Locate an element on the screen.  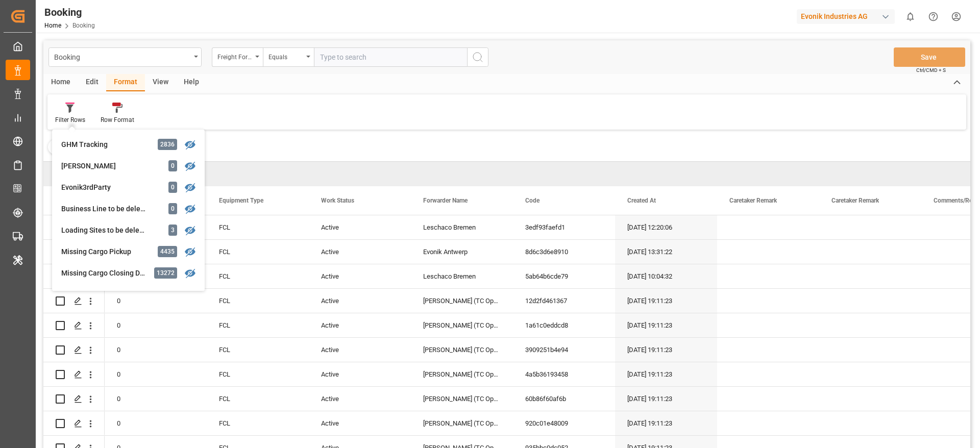
button: search button is located at coordinates (478, 57).